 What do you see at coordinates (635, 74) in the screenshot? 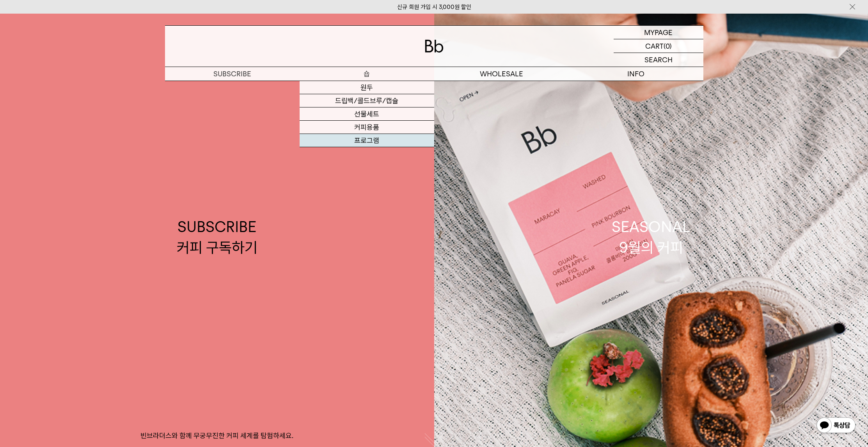
I see `p: INFO` at bounding box center [635, 74].